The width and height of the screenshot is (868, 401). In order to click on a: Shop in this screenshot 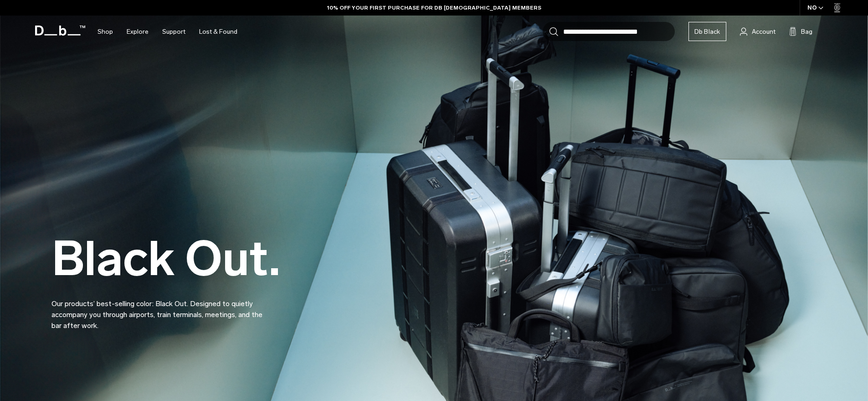, I will do `click(105, 31)`.